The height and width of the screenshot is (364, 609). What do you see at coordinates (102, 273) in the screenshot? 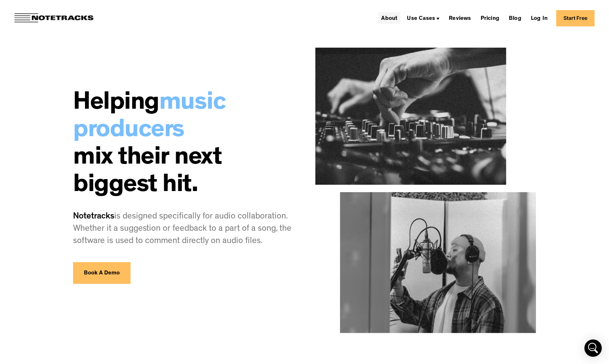
I see `a: Book A Demo` at bounding box center [102, 273].